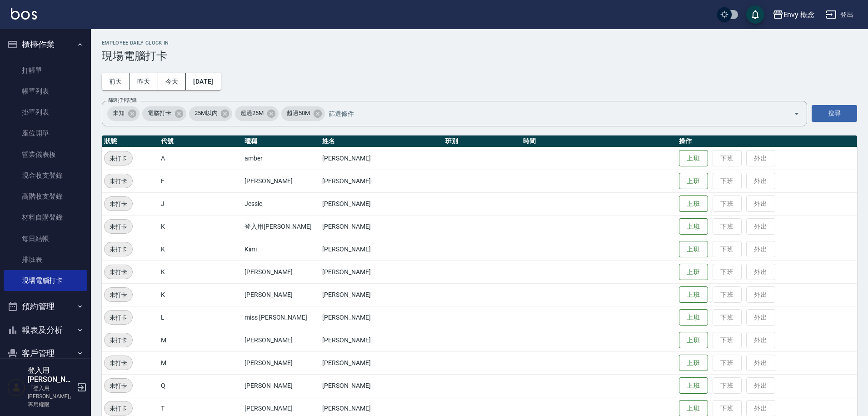 The height and width of the screenshot is (416, 868). I want to click on a: 每日結帳, so click(45, 238).